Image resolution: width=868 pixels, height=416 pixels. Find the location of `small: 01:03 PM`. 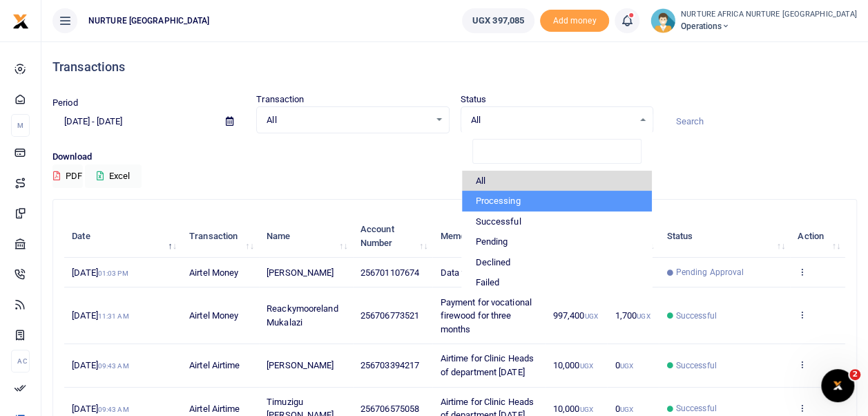

small: 01:03 PM is located at coordinates (113, 273).